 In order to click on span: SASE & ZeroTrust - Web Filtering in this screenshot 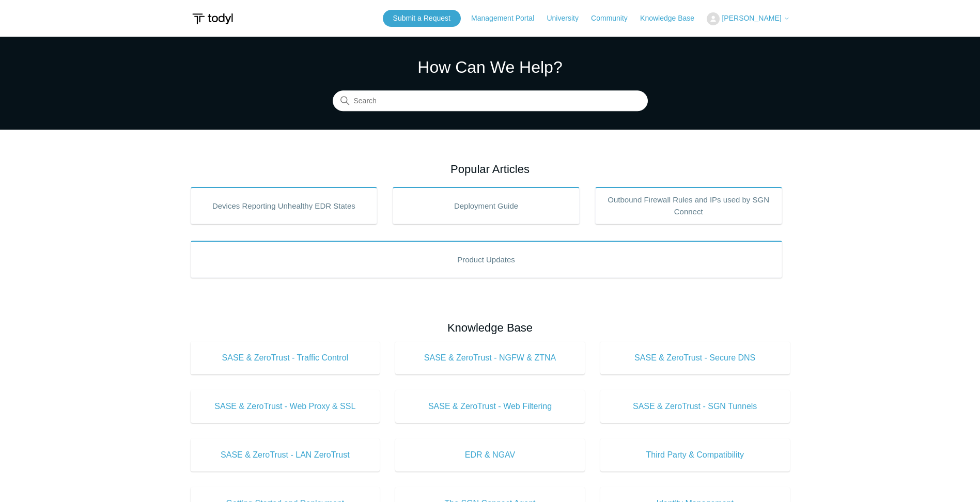, I will do `click(490, 407)`.